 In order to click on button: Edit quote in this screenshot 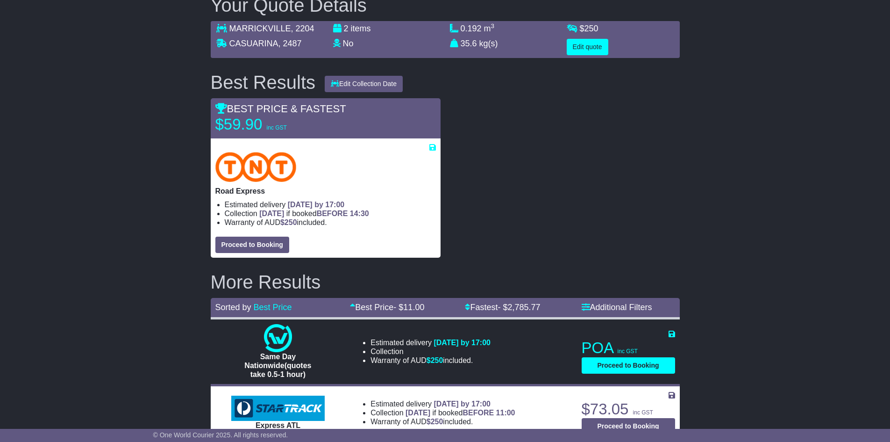, I will do `click(587, 47)`.